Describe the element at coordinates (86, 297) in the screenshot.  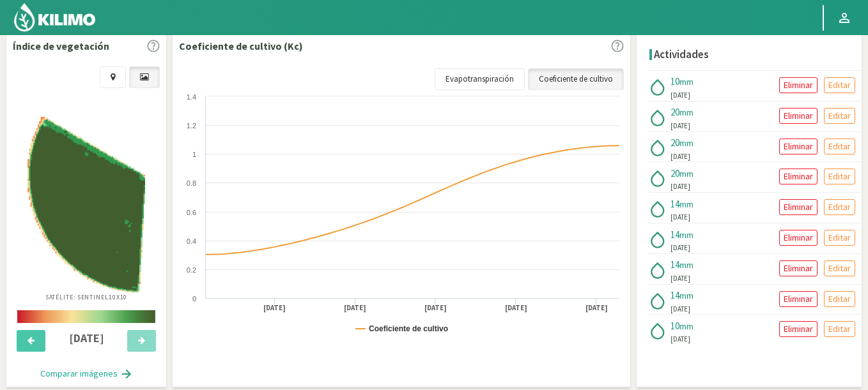
I see `p: Satélite: Sentinel` at that location.